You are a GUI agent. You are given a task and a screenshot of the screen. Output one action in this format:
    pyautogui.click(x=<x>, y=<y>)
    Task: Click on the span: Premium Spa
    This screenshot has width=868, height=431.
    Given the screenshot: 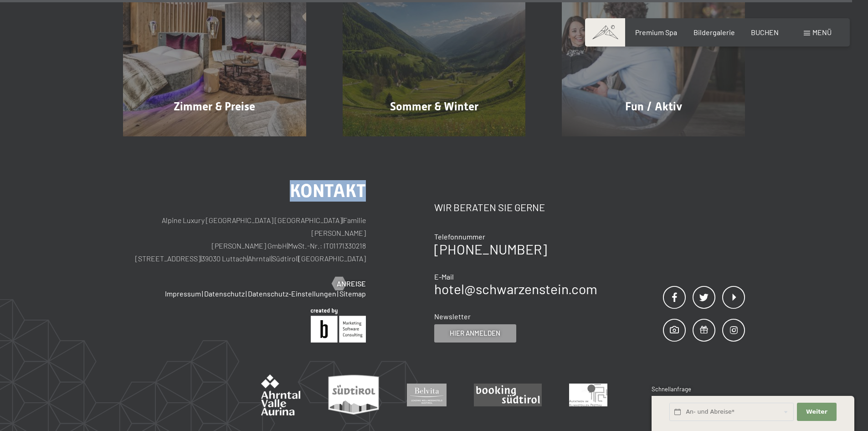 What is the action you would take?
    pyautogui.click(x=656, y=32)
    